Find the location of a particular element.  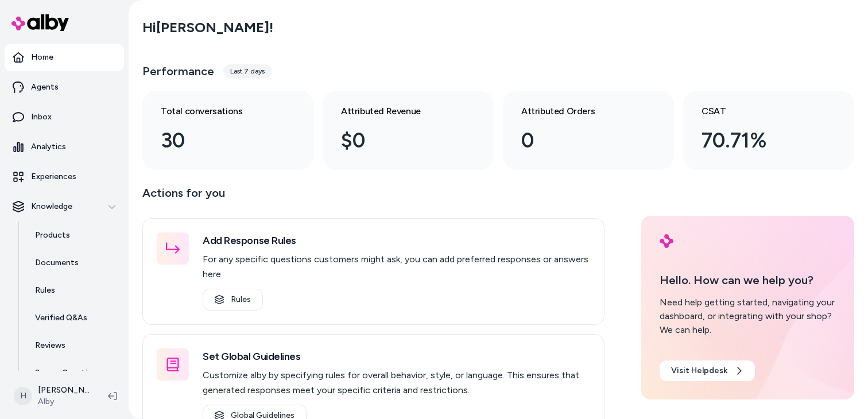

a: Verified Q&As is located at coordinates (73, 318).